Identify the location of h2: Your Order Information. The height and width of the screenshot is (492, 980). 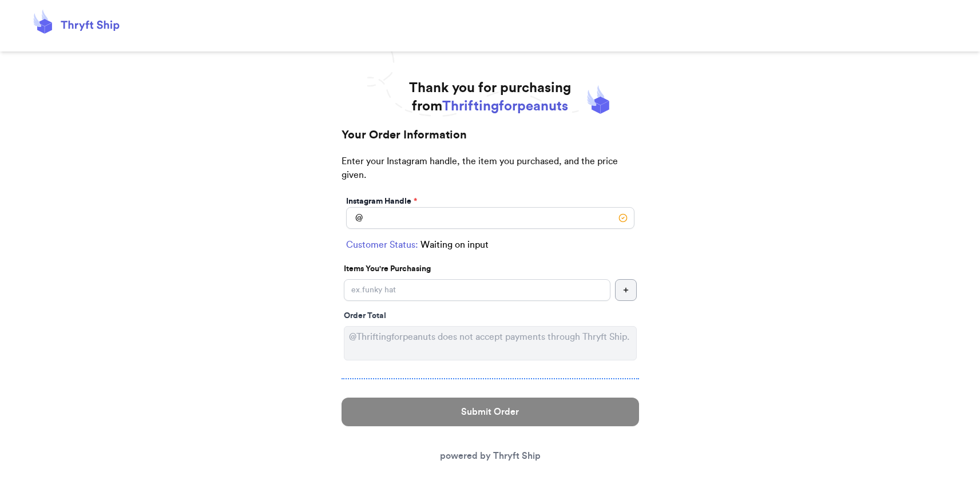
(490, 141).